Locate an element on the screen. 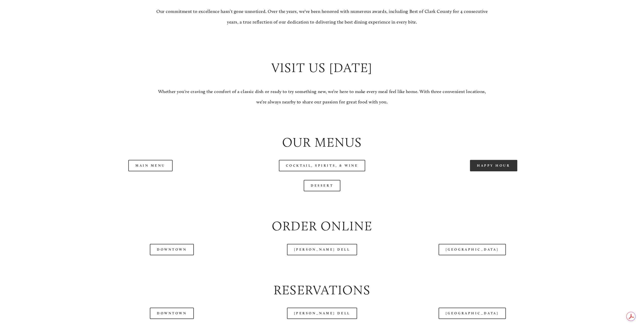 Image resolution: width=644 pixels, height=330 pixels. a: Happy Hour is located at coordinates (494, 165).